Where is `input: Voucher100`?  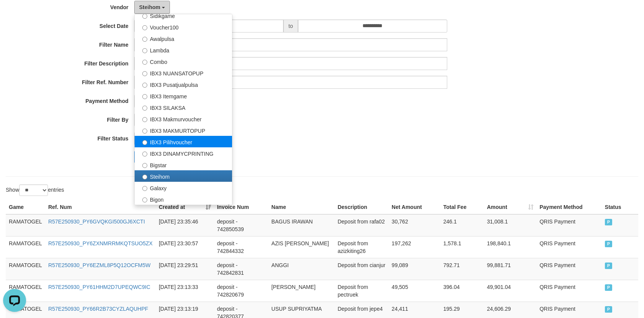
input: Voucher100 is located at coordinates (144, 28).